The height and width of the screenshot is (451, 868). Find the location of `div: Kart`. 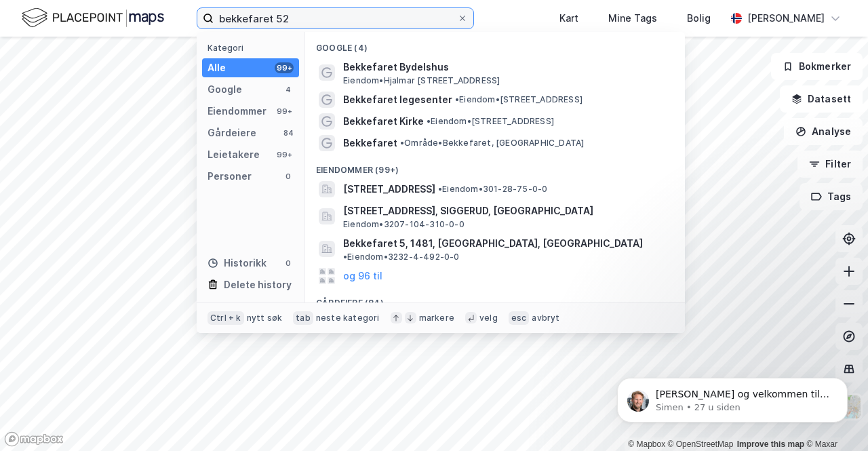

div: Kart is located at coordinates (569, 18).